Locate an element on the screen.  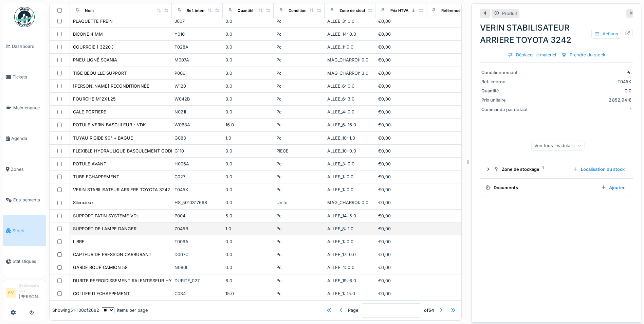
div: Produit is located at coordinates (510, 13).